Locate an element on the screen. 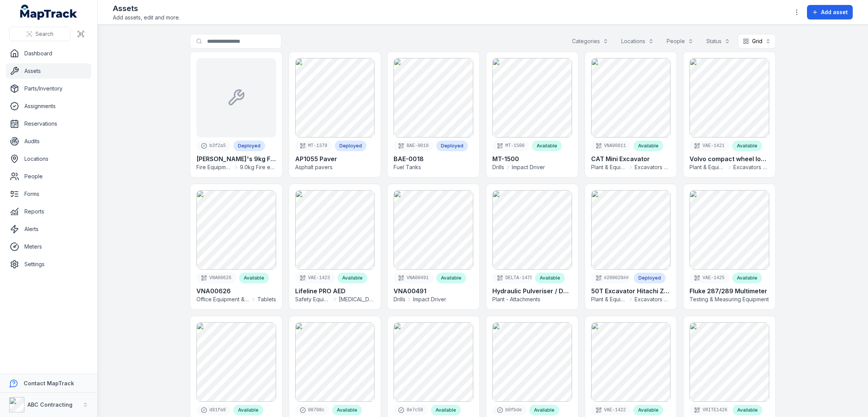 The width and height of the screenshot is (868, 417). span: Search is located at coordinates (44, 34).